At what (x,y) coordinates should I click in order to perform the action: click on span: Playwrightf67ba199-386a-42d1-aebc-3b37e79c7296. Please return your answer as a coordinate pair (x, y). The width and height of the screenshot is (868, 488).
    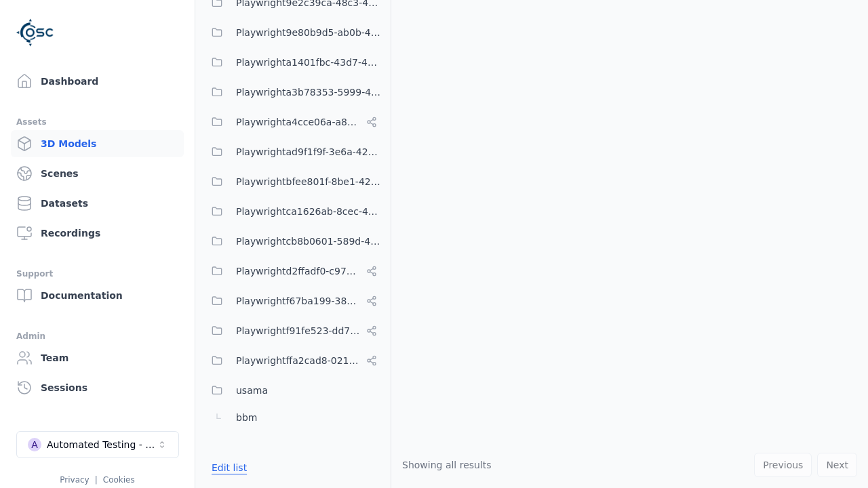
    Looking at the image, I should click on (298, 301).